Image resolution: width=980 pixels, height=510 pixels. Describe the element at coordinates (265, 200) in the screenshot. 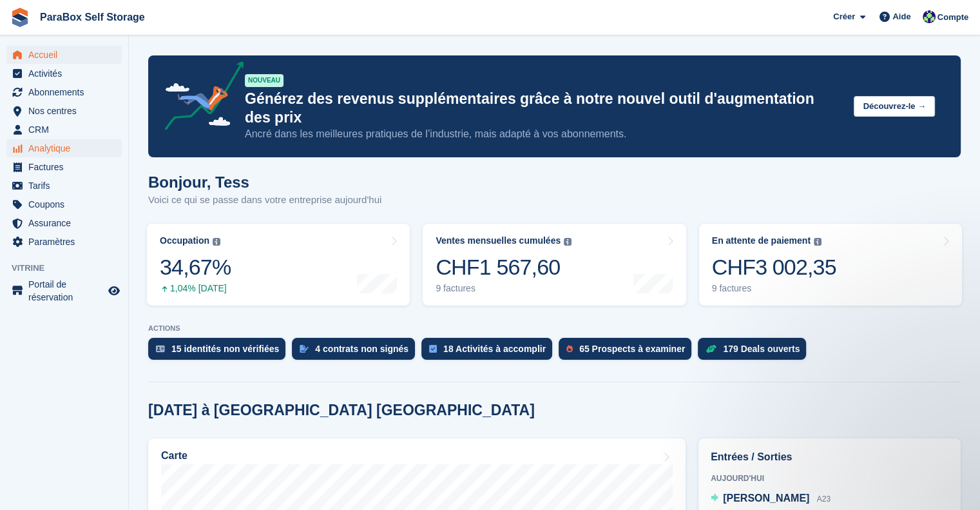

I see `p: Voici ce qui se passe dans votre entreprise aujourd'hui` at that location.